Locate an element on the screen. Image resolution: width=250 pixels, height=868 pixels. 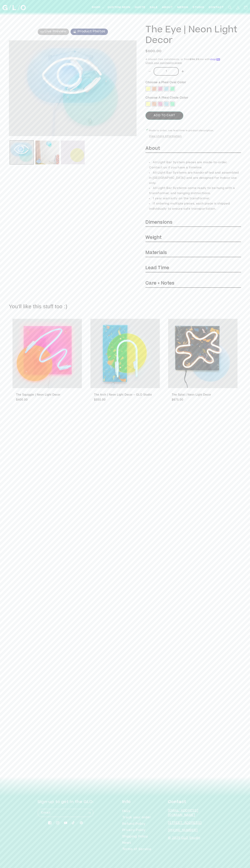
a: Refund Policy is located at coordinates (134, 824).